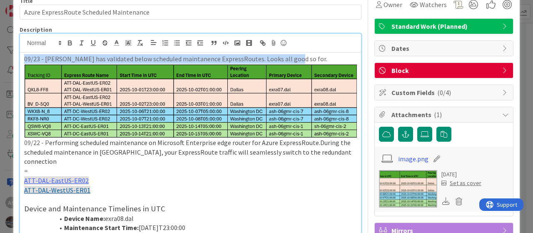 The image size is (533, 233). Describe the element at coordinates (445, 26) in the screenshot. I see `span: Standard Work (Planned)` at that location.